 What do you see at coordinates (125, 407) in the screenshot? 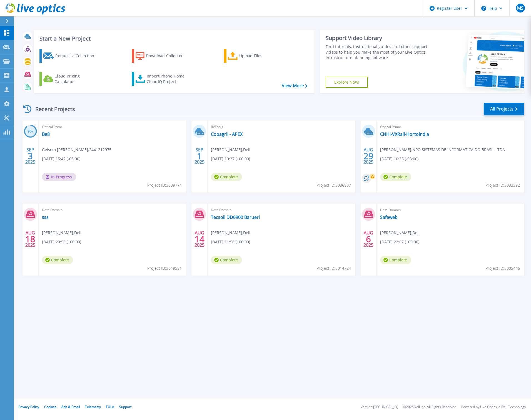
I see `a: Support` at bounding box center [125, 407].